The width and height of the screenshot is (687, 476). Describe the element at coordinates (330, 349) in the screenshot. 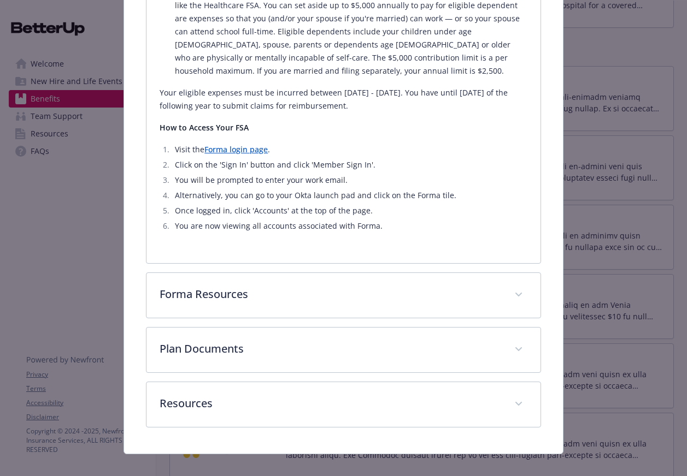

I see `p: Plan Documents` at that location.